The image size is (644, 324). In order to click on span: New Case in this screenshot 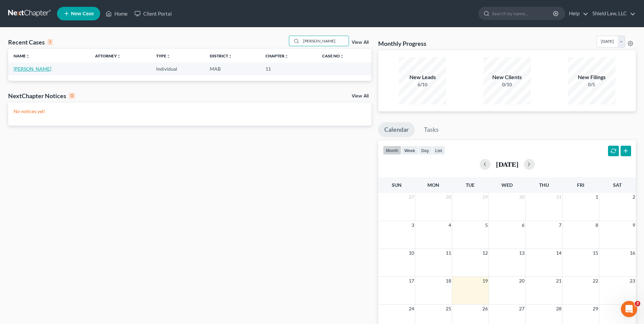, I will do `click(82, 14)`.